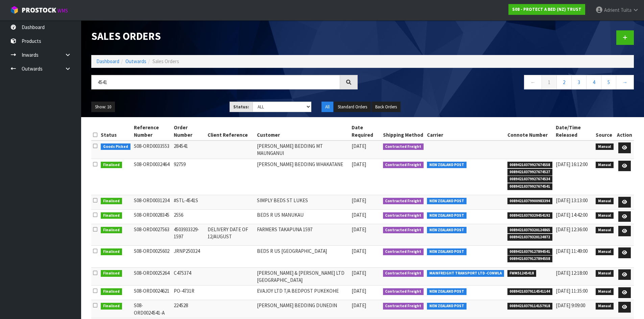  What do you see at coordinates (231, 131) in the screenshot?
I see `th: Client Reference` at bounding box center [231, 131].